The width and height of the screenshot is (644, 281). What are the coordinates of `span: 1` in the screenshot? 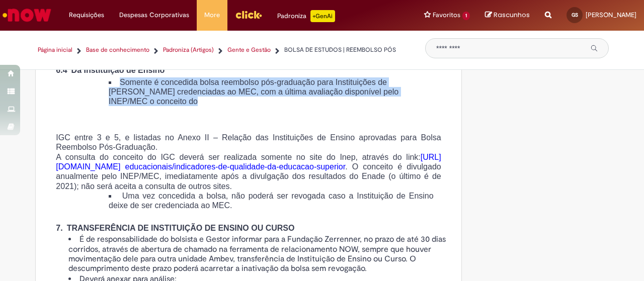 It's located at (466, 15).